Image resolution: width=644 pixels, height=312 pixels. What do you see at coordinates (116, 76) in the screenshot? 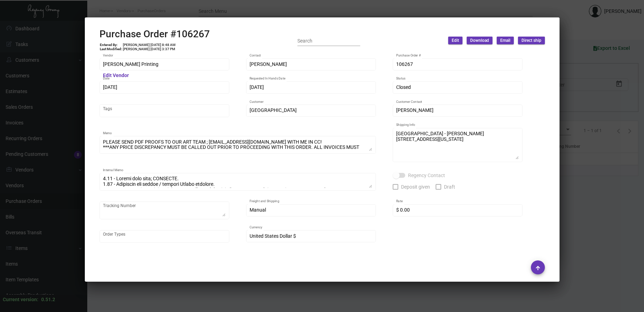
I see `mat-hint: Edit Vendor` at bounding box center [116, 76].